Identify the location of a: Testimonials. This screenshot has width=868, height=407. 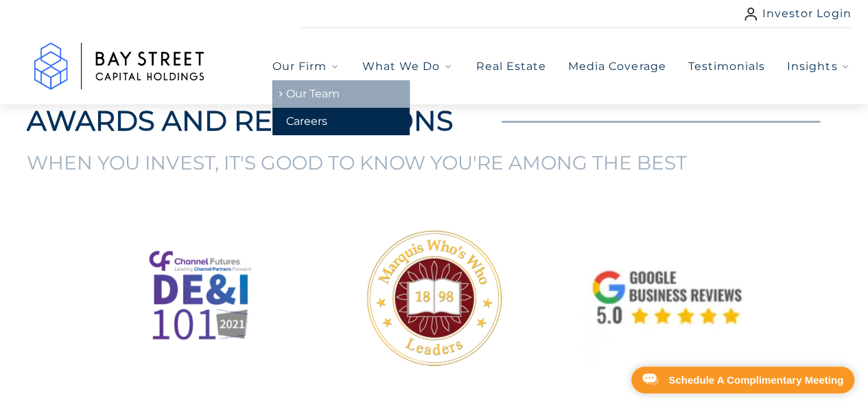
(726, 67).